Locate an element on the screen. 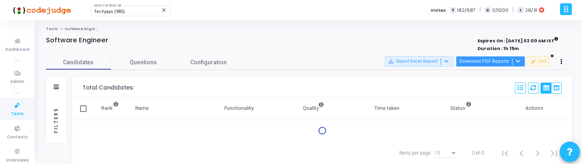  span: Admin is located at coordinates (17, 82).